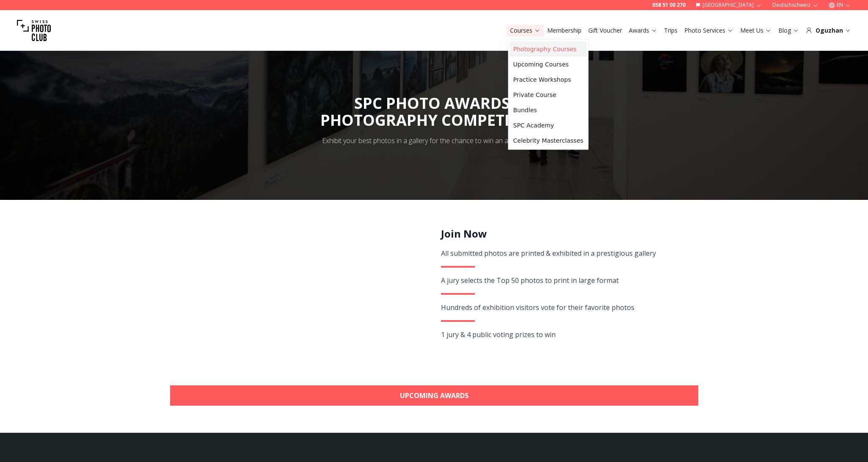 This screenshot has width=868, height=462. What do you see at coordinates (548, 95) in the screenshot?
I see `a: Private Course` at bounding box center [548, 95].